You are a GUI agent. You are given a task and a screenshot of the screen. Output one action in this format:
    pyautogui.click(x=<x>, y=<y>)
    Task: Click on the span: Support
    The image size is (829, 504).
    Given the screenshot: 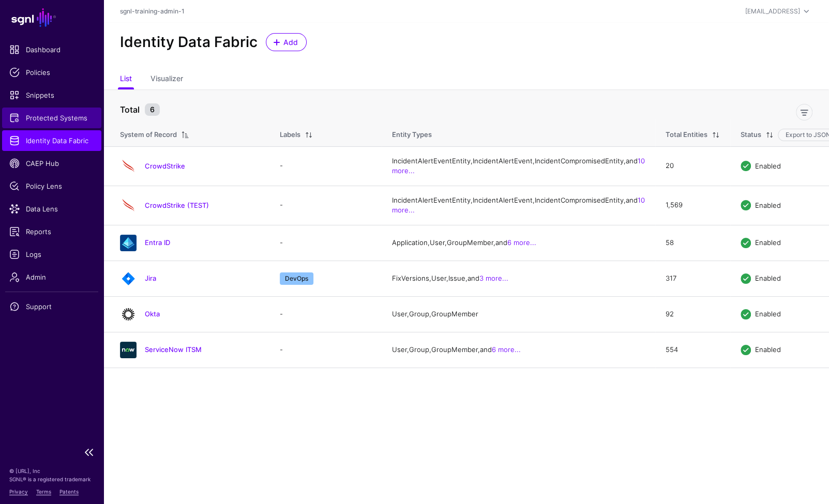 What is the action you would take?
    pyautogui.click(x=51, y=307)
    